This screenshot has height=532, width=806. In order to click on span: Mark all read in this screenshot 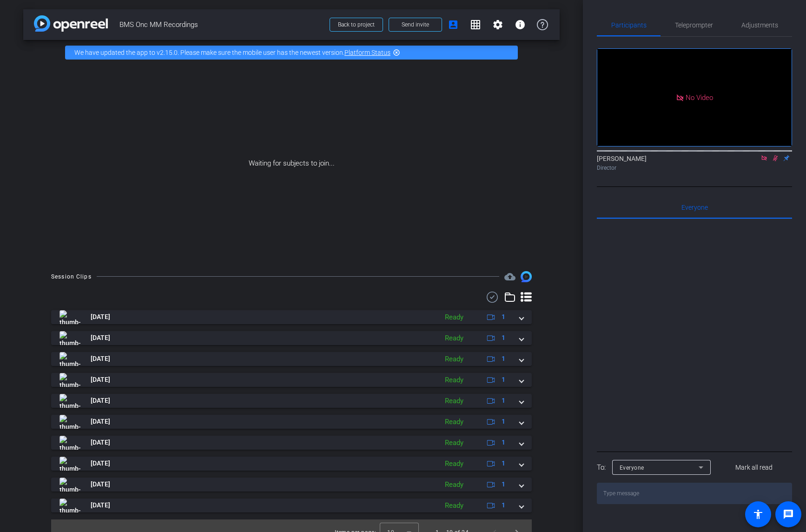, I will do `click(754, 467)`.